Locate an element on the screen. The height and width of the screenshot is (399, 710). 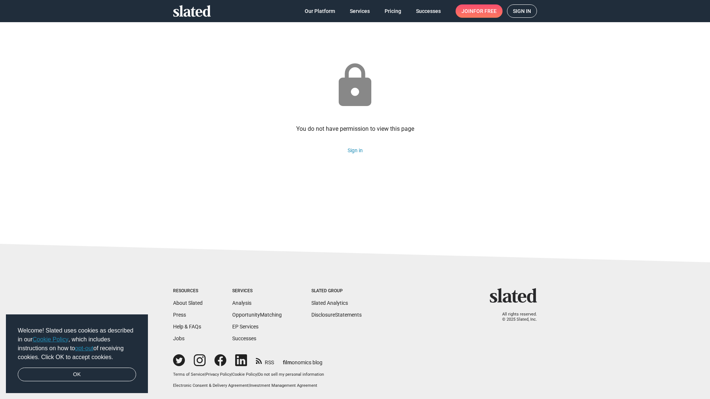
div: Services is located at coordinates (257, 291).